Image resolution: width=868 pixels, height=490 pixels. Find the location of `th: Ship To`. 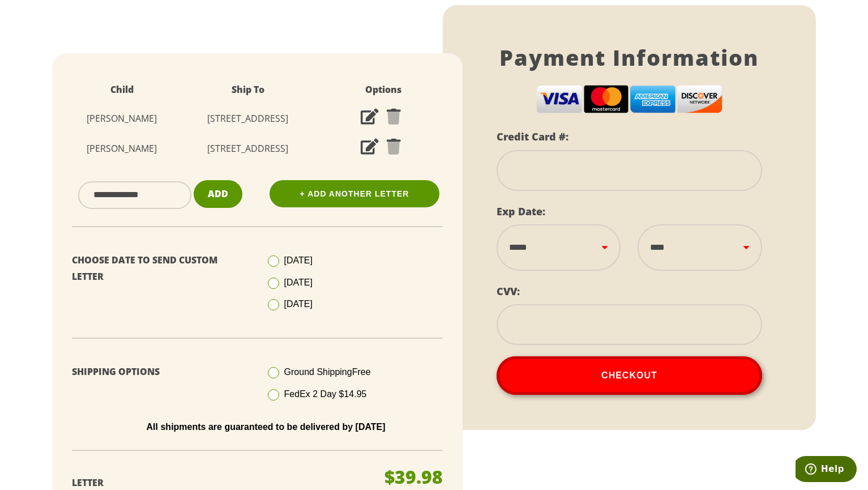

th: Ship To is located at coordinates (248, 89).